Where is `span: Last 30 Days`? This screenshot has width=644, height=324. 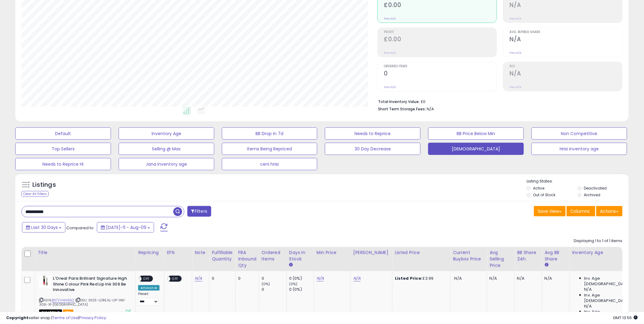
span: Last 30 Days is located at coordinates (44, 228).